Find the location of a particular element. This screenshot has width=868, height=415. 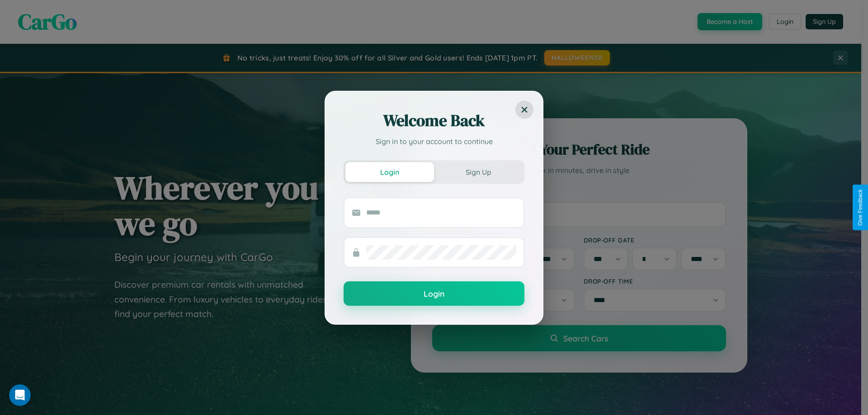

div: Give Feedback is located at coordinates (860, 207).